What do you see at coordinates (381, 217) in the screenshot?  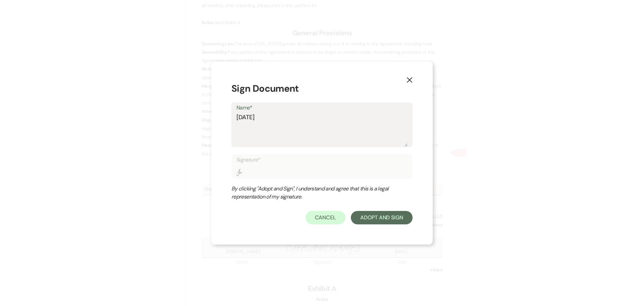 I see `button: Adopt And Sign` at bounding box center [381, 217].